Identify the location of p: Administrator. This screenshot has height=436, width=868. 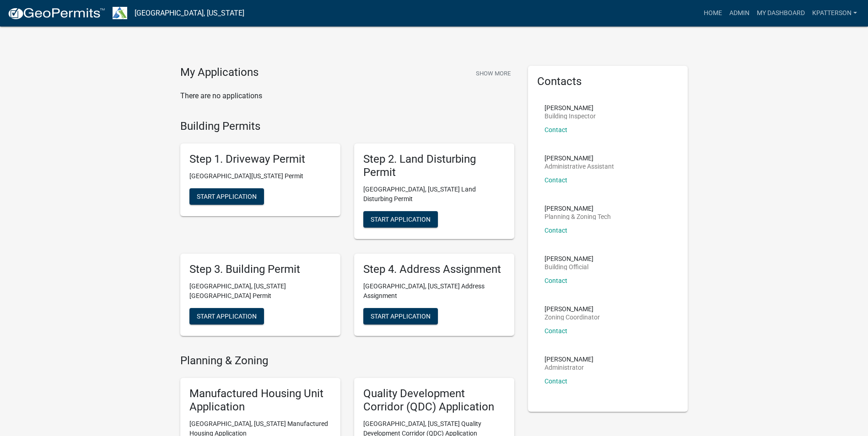
(569, 368).